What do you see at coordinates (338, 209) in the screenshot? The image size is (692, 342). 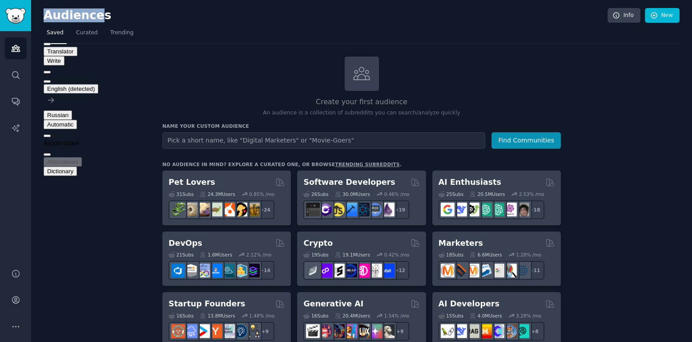 I see `img: learnjavascript` at bounding box center [338, 209].